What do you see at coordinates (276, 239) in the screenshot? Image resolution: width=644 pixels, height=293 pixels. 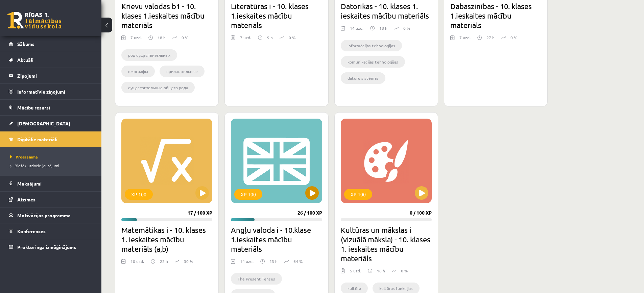 I see `h2: Angļu valoda i - 10.klase 1.ieskaites mācību materiāls` at bounding box center [276, 239].